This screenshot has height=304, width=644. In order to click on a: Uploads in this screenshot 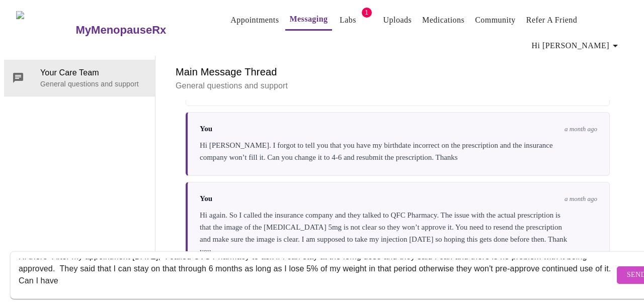, I will do `click(397, 20)`.